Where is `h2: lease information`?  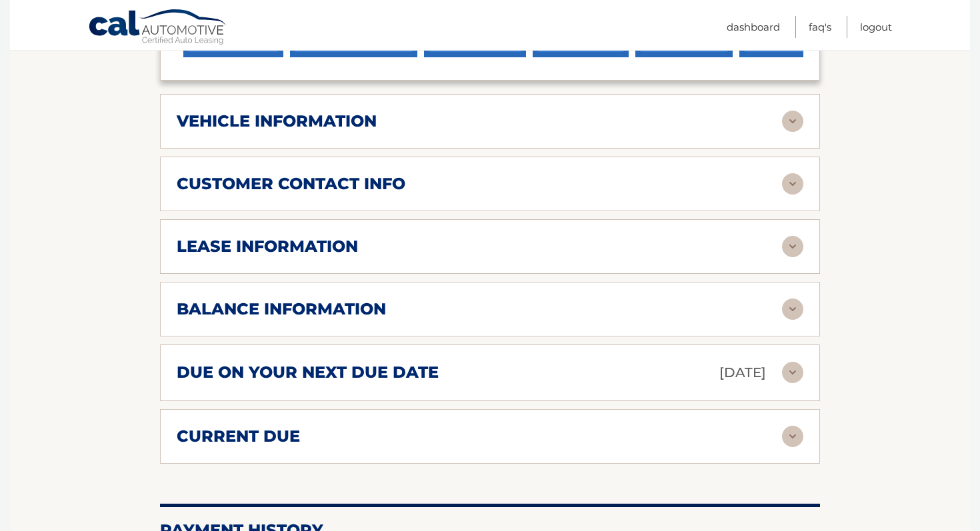 h2: lease information is located at coordinates (267, 247).